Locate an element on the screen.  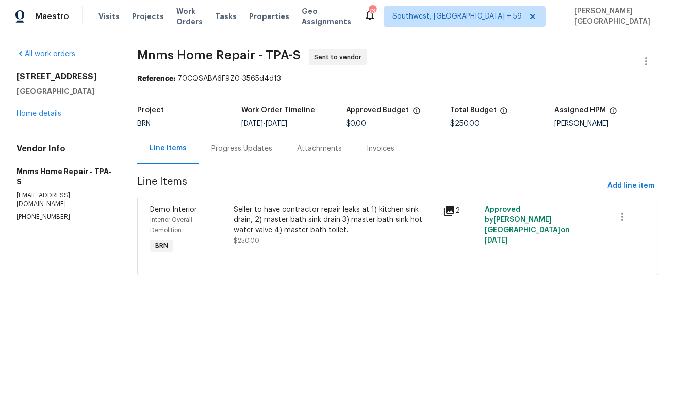
span: Line Items is located at coordinates (370, 186).